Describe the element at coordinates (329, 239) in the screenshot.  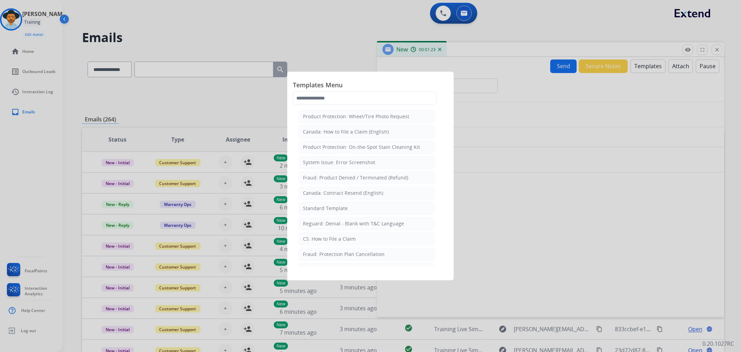
I see `div: CS: How to File a Claim` at that location.